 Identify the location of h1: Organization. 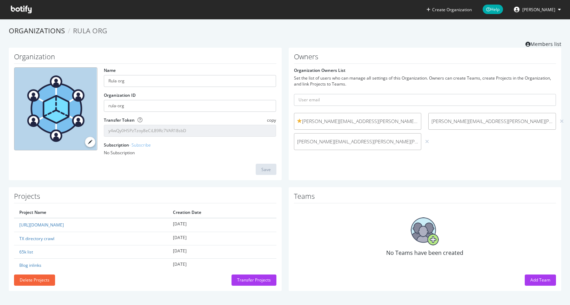
(145, 58).